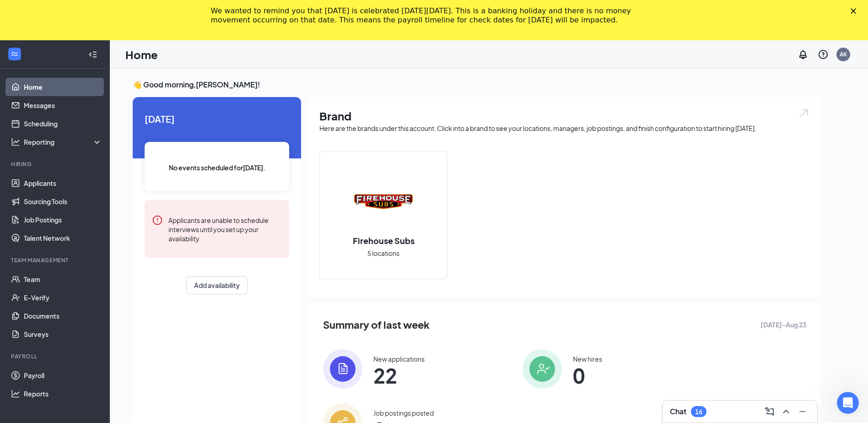 This screenshot has height=423, width=868. Describe the element at coordinates (787, 411) in the screenshot. I see `button: ChevronUp` at that location.